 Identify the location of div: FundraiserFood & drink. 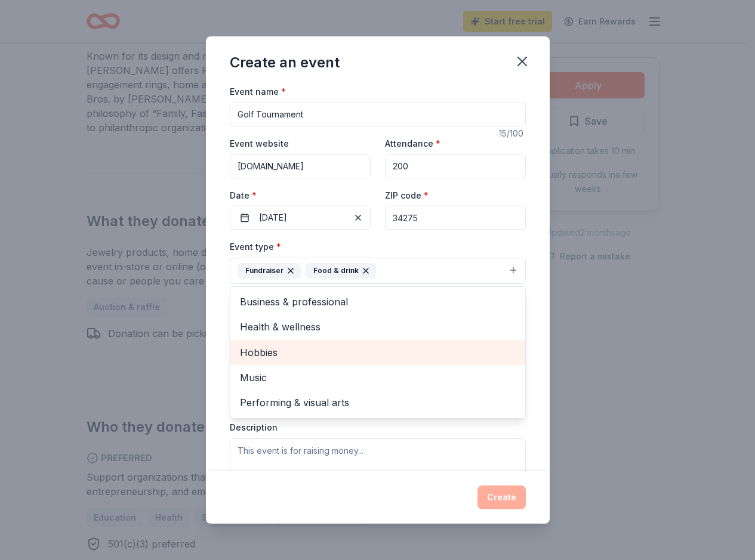
(378, 352).